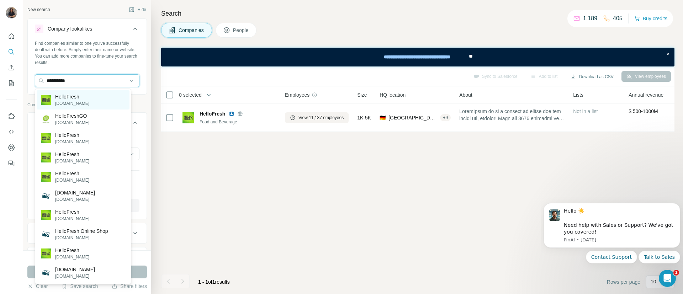 The height and width of the screenshot is (294, 683). What do you see at coordinates (393, 95) in the screenshot?
I see `span: HQ location` at bounding box center [393, 95].